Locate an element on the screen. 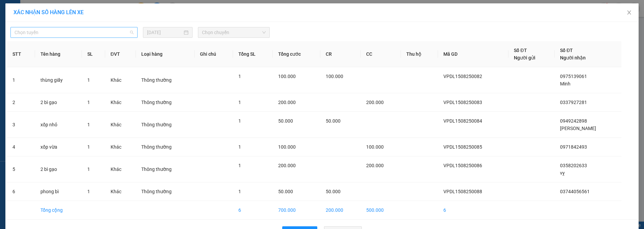  th: STT is located at coordinates (21, 54).